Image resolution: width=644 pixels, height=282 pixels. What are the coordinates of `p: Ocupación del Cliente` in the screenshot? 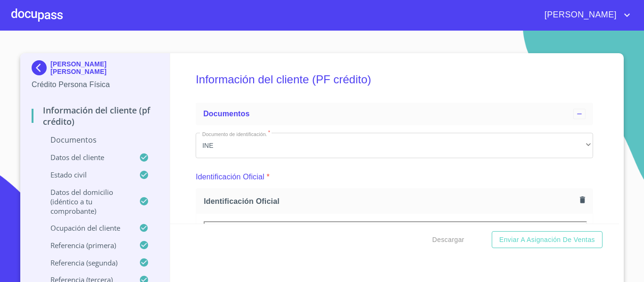 It's located at (86, 228).